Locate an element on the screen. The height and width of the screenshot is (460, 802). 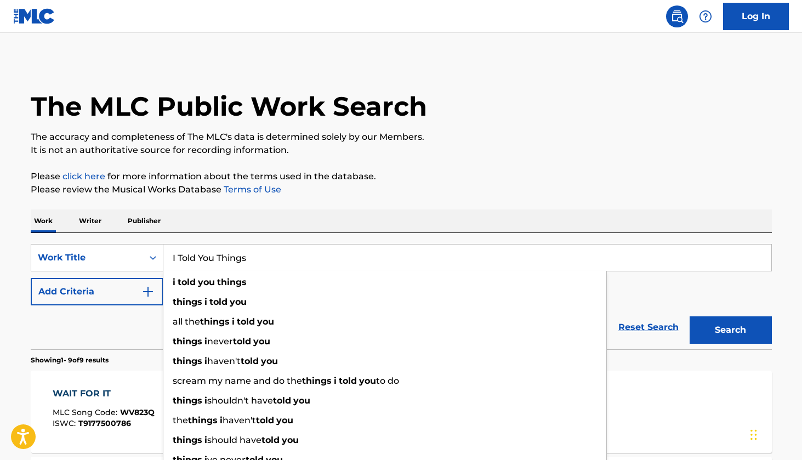
a: Log In is located at coordinates (756, 16).